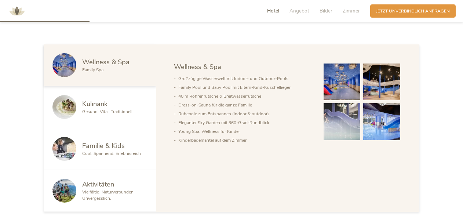 The width and height of the screenshot is (463, 221). I want to click on li: Kinderbademäntel auf dem Zimmer, so click(245, 140).